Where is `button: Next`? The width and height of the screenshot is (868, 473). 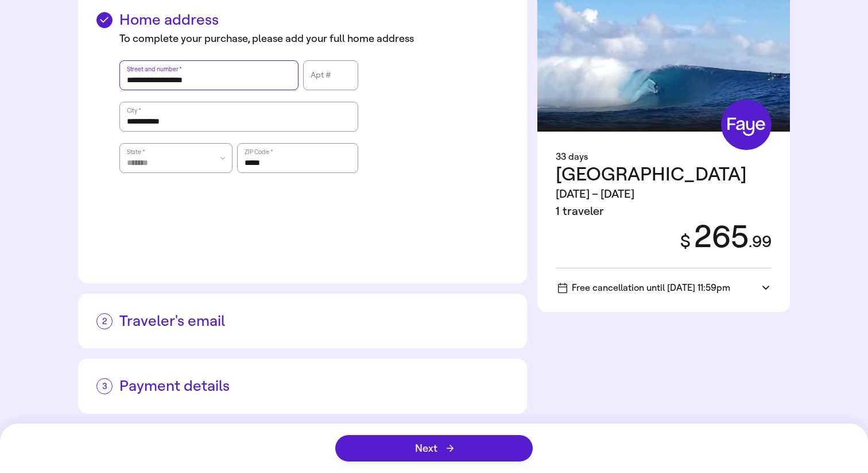
button: Next is located at coordinates (434, 448).